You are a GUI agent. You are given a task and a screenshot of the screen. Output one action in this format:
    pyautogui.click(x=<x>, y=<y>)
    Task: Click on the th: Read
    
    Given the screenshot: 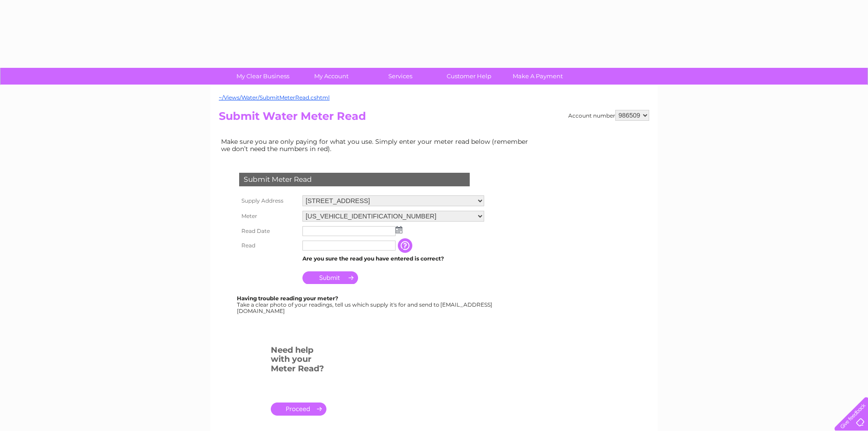 What is the action you would take?
    pyautogui.click(x=268, y=246)
    